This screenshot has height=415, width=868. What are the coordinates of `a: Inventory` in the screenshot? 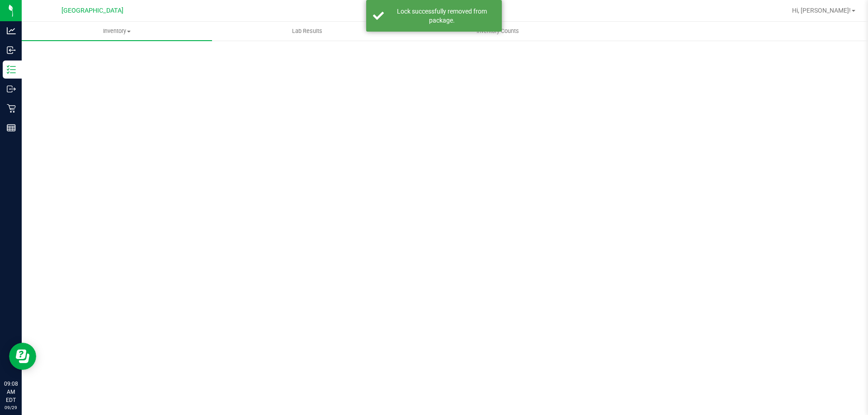 It's located at (116, 31).